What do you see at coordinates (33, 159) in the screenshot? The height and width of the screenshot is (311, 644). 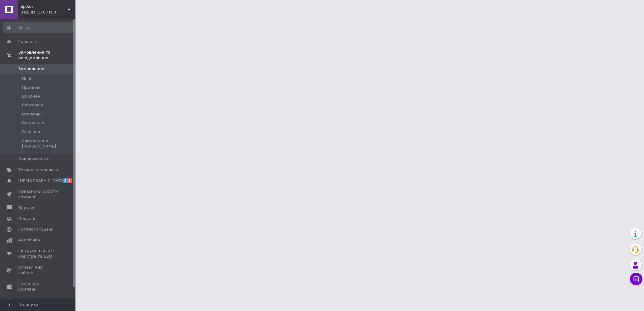 I see `span: Повідомлення` at bounding box center [33, 159].